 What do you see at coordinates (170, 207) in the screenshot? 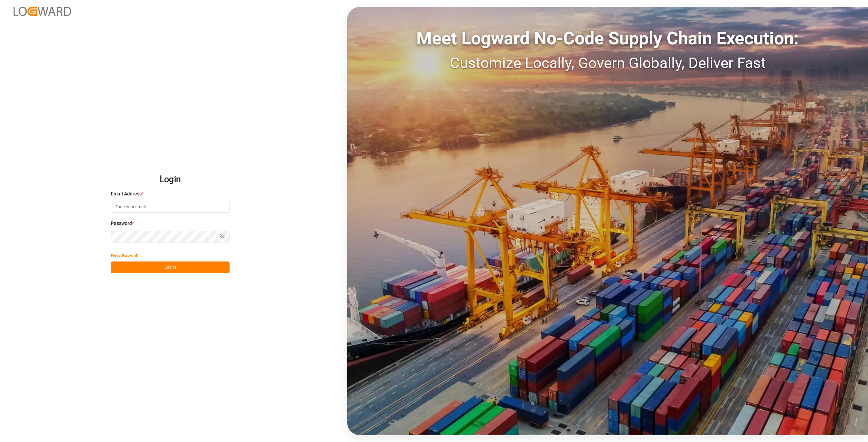
I see `input: Enter your email` at bounding box center [170, 207].